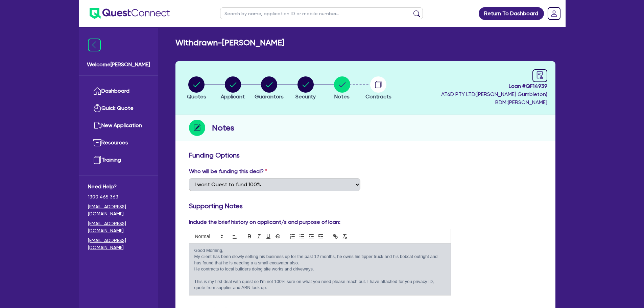  What do you see at coordinates (511, 14) in the screenshot?
I see `a: Return To Dashboard` at bounding box center [511, 14].